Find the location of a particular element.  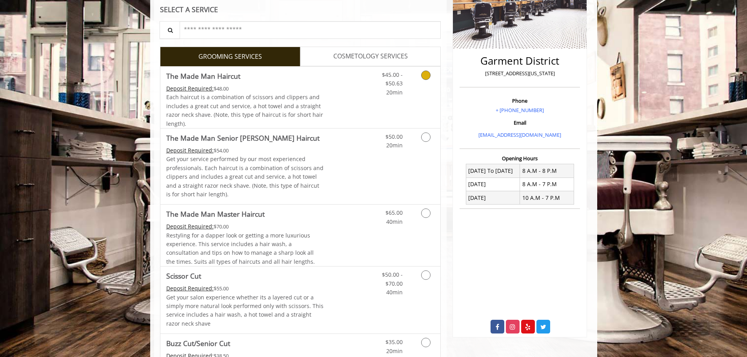

h2: Garment District is located at coordinates (520, 61).